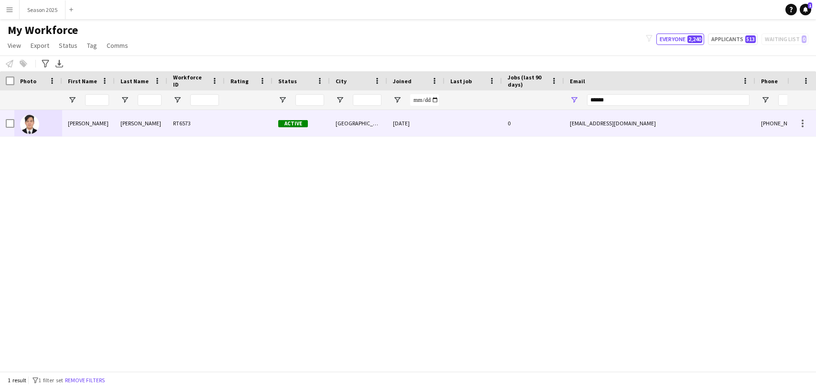 Image resolution: width=816 pixels, height=388 pixels. I want to click on span: Photo, so click(28, 81).